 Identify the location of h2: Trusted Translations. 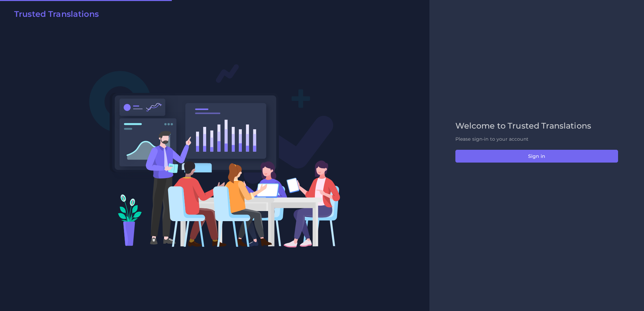
(56, 14).